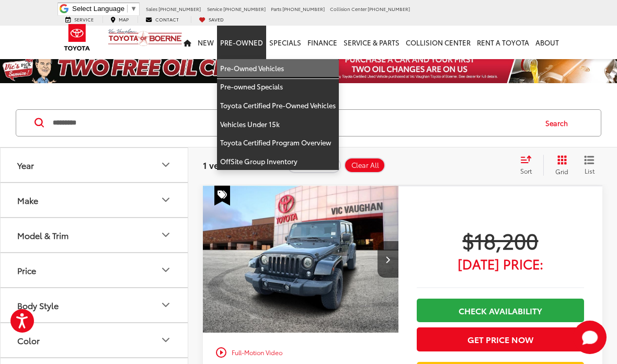 The width and height of the screenshot is (617, 364). I want to click on span: Saved, so click(216, 19).